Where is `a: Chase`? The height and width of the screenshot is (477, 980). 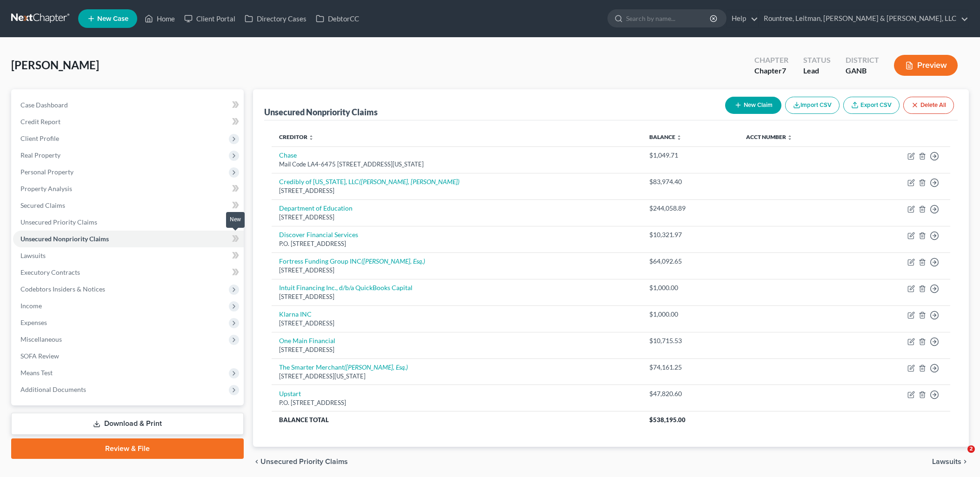 a: Chase is located at coordinates (288, 155).